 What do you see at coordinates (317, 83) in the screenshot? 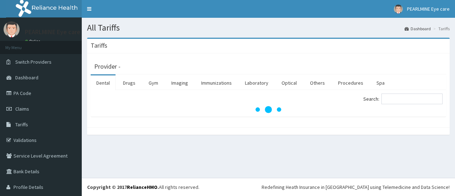
I see `a: Others` at bounding box center [317, 83].